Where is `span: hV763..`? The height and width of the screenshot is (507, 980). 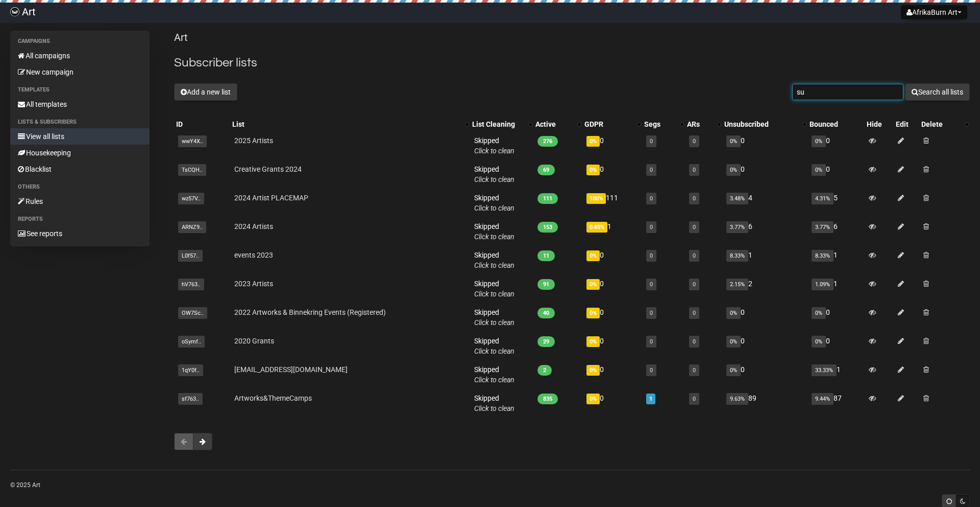
span: hV763.. is located at coordinates (191, 284).